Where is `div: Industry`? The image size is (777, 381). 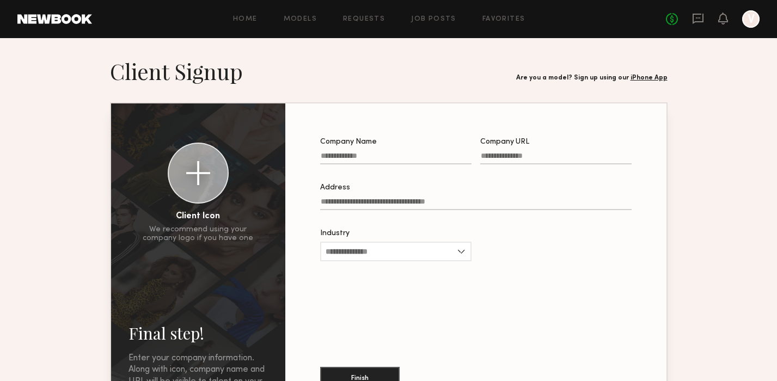 div: Industry is located at coordinates (396, 234).